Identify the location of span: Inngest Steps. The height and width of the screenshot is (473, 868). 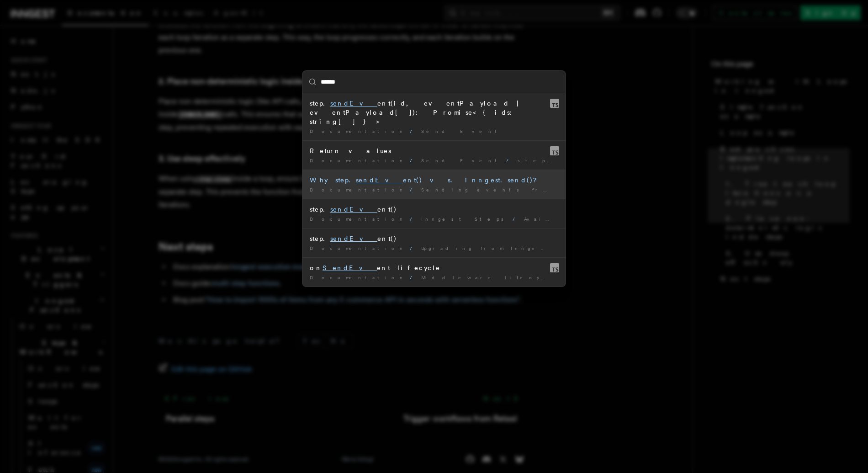
(465, 219).